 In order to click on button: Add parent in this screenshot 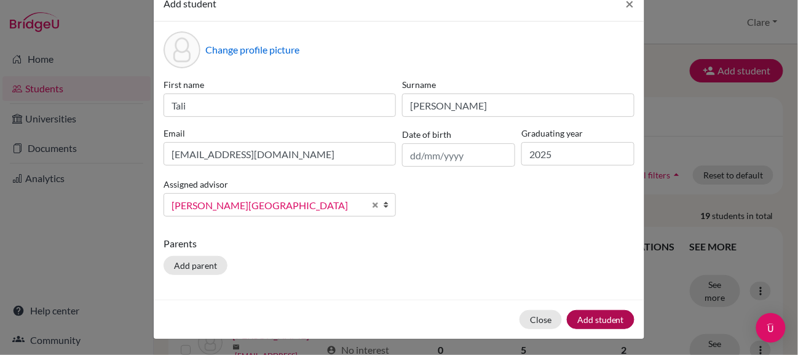, I will do `click(195, 265)`.